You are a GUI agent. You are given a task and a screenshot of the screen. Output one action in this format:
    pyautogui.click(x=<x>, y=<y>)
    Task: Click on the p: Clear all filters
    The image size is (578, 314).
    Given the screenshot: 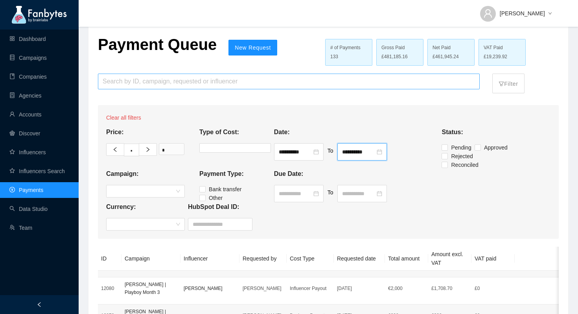 What is the action you would take?
    pyautogui.click(x=328, y=118)
    